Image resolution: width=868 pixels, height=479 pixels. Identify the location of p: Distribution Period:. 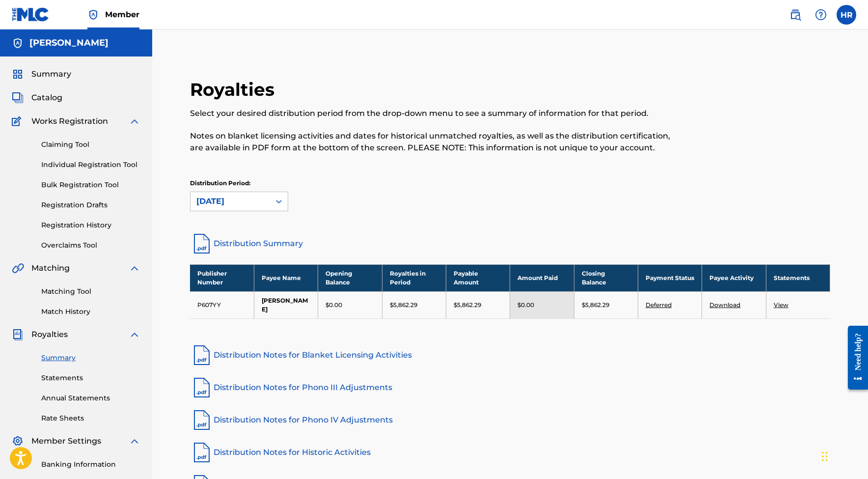
(239, 183).